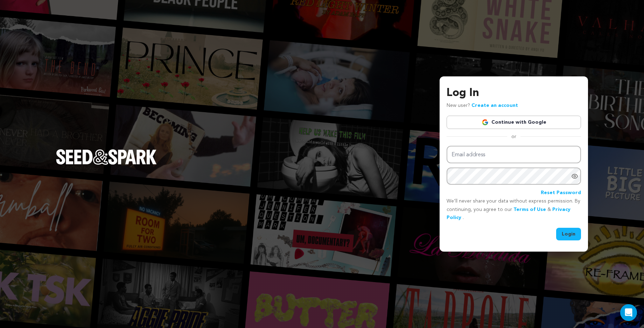 This screenshot has height=328, width=644. What do you see at coordinates (513, 209) in the screenshot?
I see `p: We’ll never share your data without express permission. By continuing, you agree to our & .` at bounding box center [513, 209].